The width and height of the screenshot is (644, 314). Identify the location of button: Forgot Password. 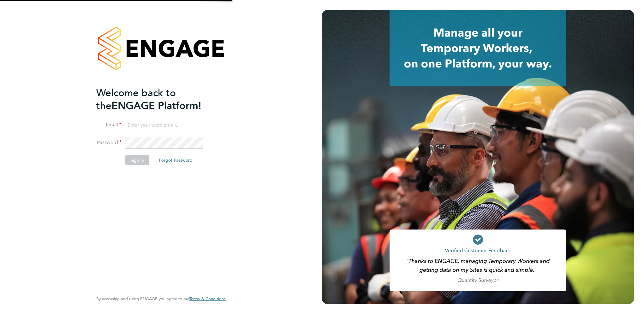
(176, 160).